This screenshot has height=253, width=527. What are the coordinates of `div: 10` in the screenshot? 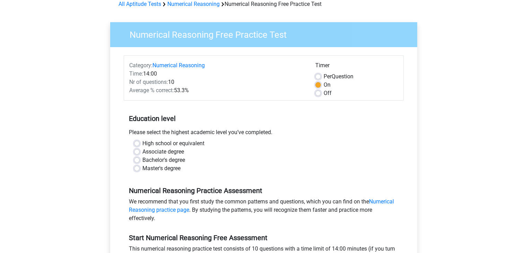 It's located at (217, 82).